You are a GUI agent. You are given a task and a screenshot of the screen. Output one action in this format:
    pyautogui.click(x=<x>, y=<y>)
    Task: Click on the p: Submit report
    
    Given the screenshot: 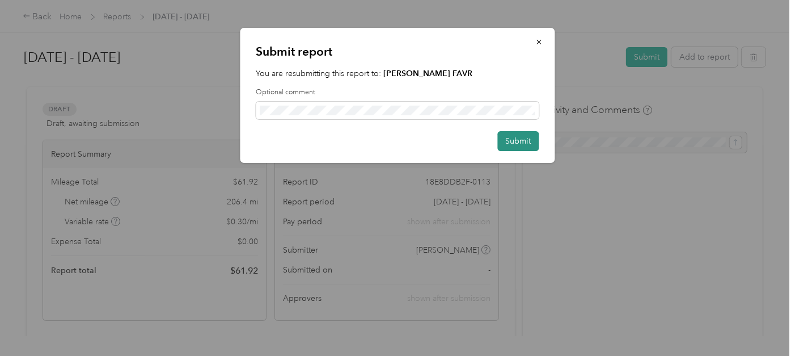 What is the action you would take?
    pyautogui.click(x=398, y=52)
    